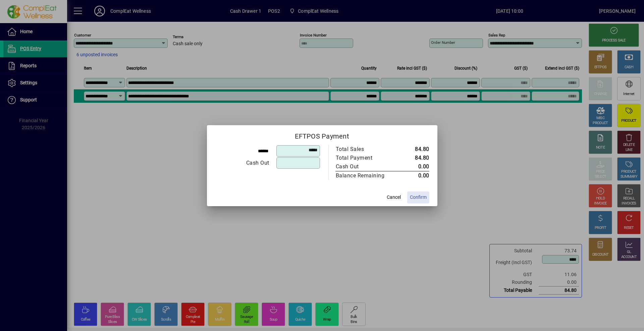  What do you see at coordinates (364, 176) in the screenshot?
I see `div: Balance Remaining` at bounding box center [364, 176].